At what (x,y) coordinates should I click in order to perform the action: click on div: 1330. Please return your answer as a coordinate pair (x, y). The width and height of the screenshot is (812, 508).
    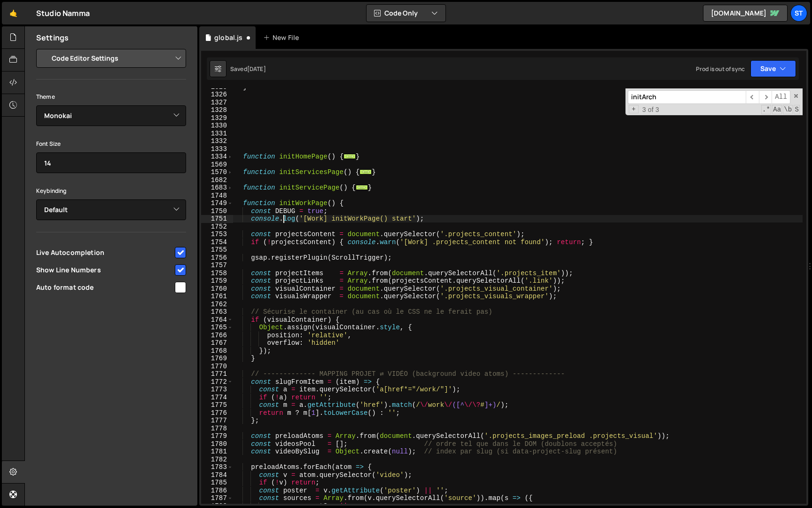
    Looking at the image, I should click on (217, 126).